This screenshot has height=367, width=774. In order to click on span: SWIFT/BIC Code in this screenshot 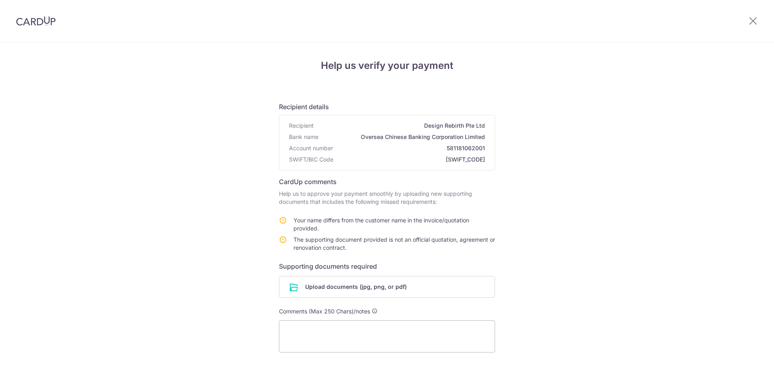, I will do `click(311, 160)`.